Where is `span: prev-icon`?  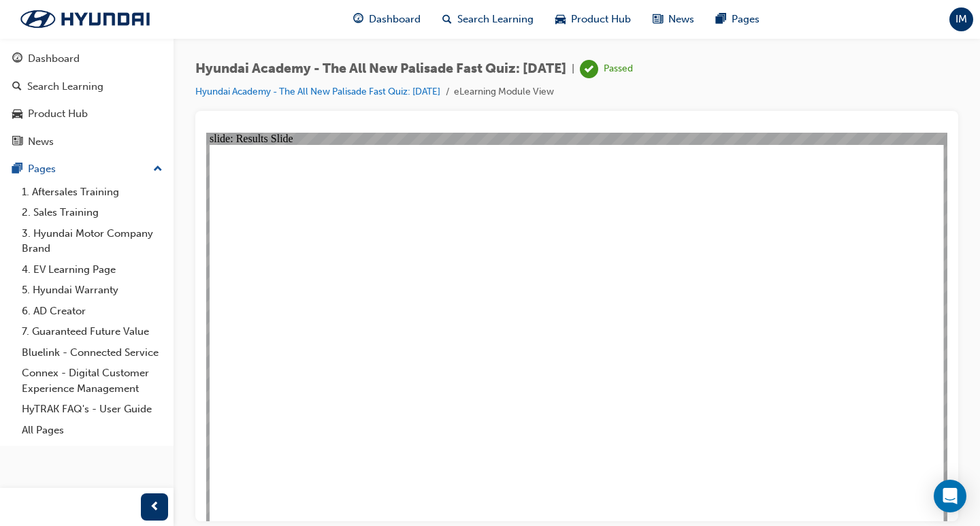 span: prev-icon is located at coordinates (154, 507).